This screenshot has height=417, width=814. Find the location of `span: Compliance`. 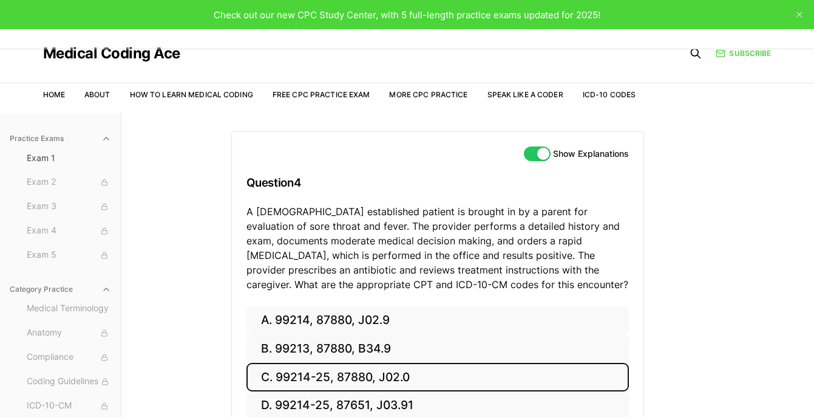

span: Compliance is located at coordinates (69, 357).